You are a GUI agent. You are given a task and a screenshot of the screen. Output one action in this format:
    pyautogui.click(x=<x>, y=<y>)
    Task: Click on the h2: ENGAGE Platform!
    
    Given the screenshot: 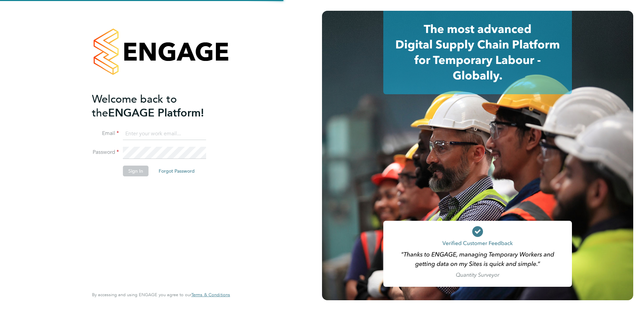 What is the action you would take?
    pyautogui.click(x=157, y=106)
    